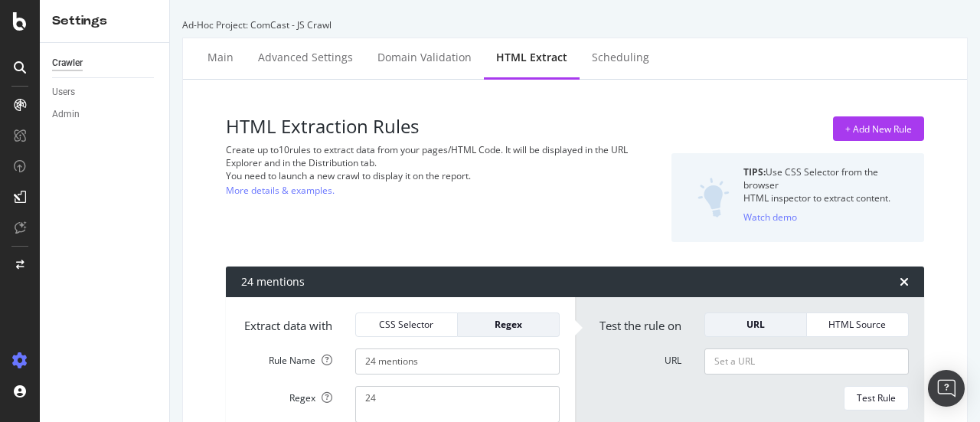 This screenshot has height=422, width=980. I want to click on div: Watch demo, so click(770, 217).